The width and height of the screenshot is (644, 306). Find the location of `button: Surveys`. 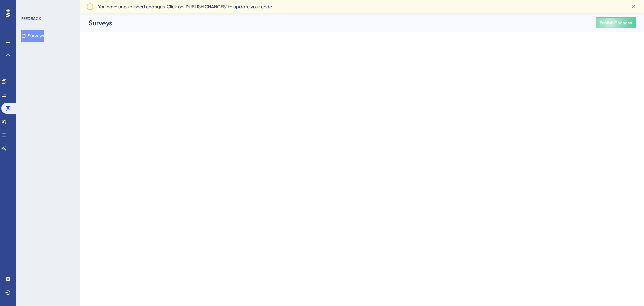

button: Surveys is located at coordinates (32, 36).